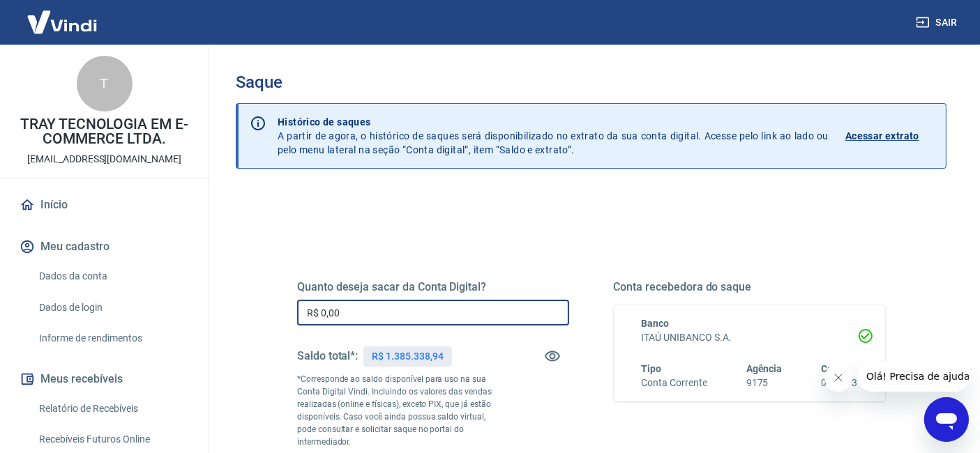 This screenshot has width=980, height=453. I want to click on span: Banco, so click(655, 324).